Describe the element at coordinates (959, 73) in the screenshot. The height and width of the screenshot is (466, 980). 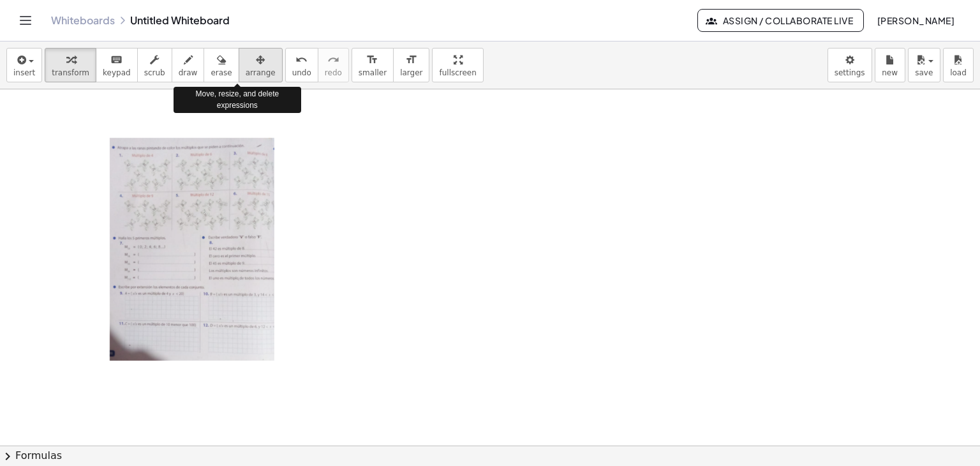
I see `span: load` at that location.